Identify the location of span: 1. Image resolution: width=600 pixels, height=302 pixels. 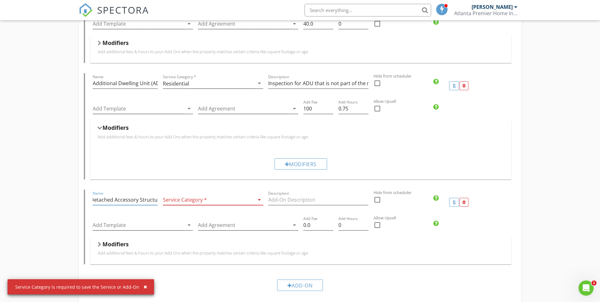
(594, 283).